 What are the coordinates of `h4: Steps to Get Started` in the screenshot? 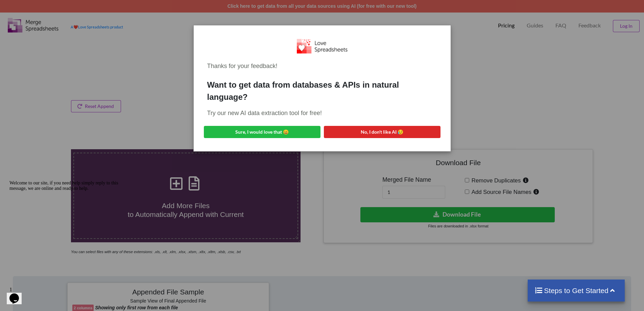 It's located at (576, 290).